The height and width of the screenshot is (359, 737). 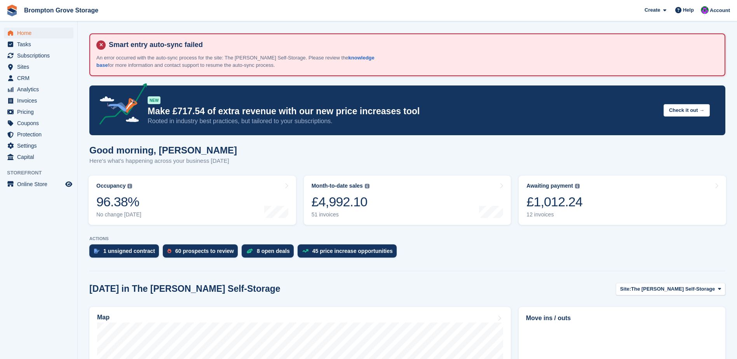 What do you see at coordinates (653, 10) in the screenshot?
I see `span: Create` at bounding box center [653, 10].